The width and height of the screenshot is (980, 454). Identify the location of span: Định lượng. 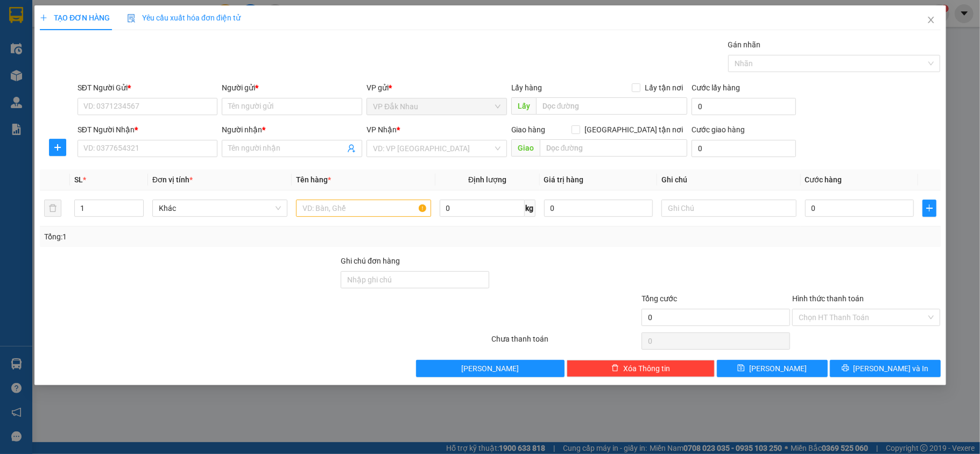
(487, 180).